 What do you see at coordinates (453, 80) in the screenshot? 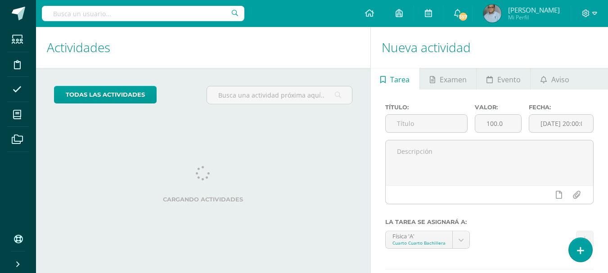
I see `span: Examen` at bounding box center [453, 80].